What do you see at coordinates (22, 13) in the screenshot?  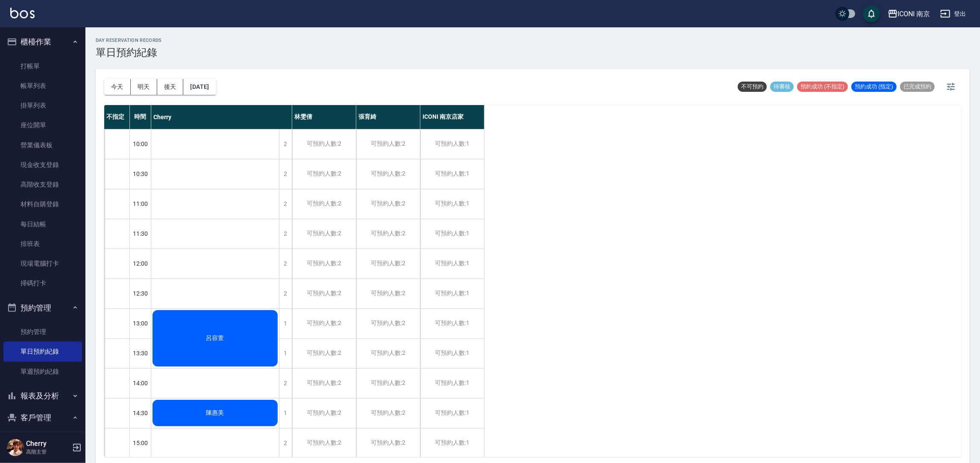 I see `img: Logo` at bounding box center [22, 13].